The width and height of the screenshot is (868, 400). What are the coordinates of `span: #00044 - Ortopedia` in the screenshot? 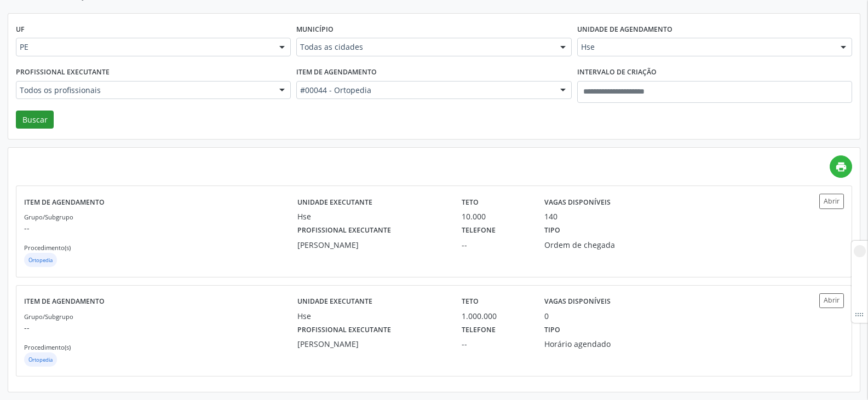 It's located at (424, 90).